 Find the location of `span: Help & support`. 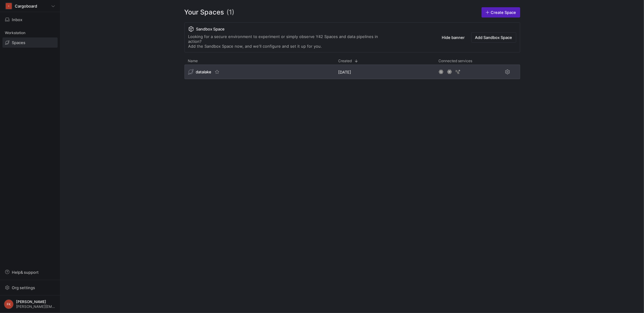

span: Help & support is located at coordinates (25, 272).